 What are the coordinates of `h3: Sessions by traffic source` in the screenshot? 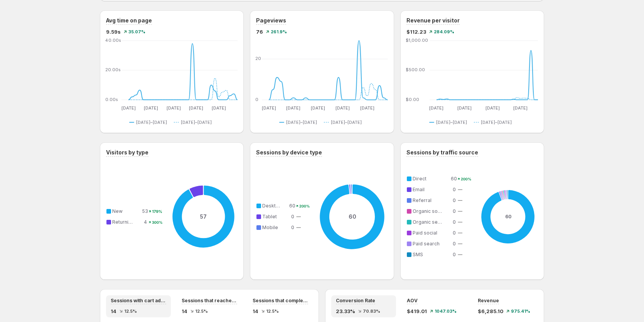 It's located at (443, 152).